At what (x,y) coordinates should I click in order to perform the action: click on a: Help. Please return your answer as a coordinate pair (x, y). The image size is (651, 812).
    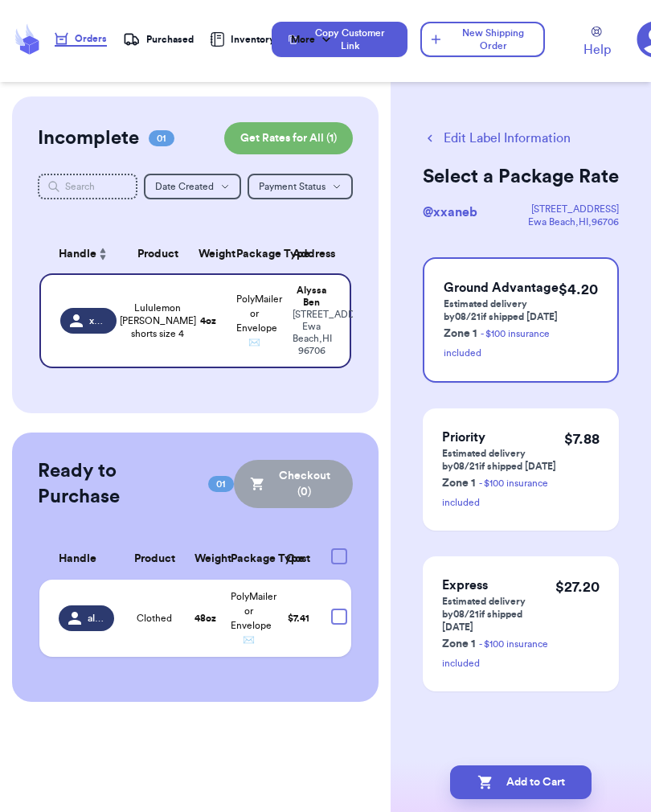
    Looking at the image, I should click on (598, 43).